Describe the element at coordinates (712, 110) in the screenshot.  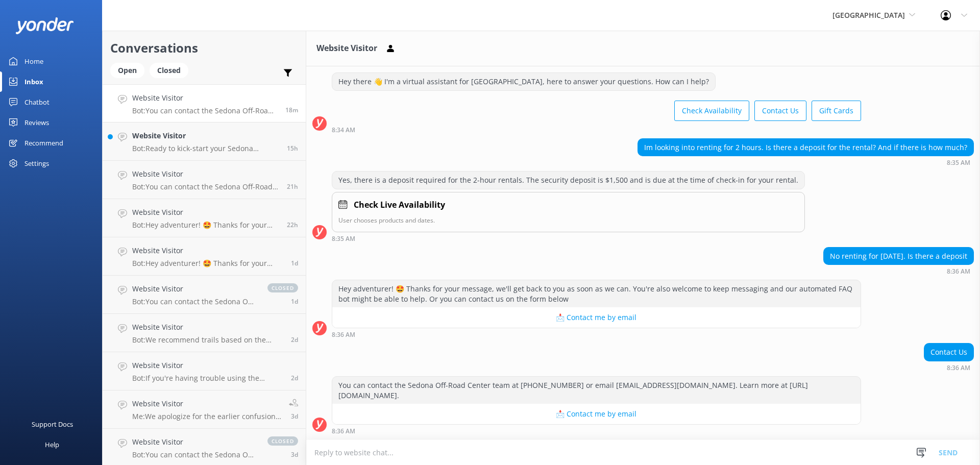
I see `button: Check Availability` at that location.